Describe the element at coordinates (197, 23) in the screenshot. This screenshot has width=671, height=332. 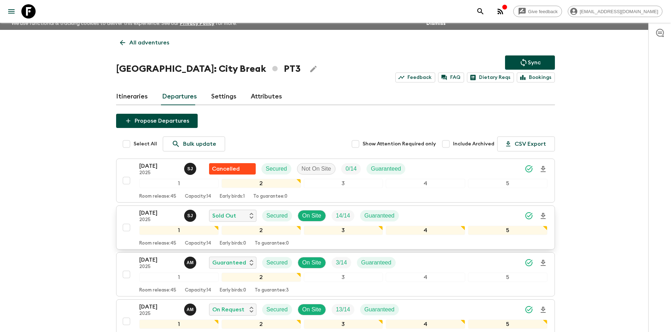
I see `a: Privacy Policy` at that location.